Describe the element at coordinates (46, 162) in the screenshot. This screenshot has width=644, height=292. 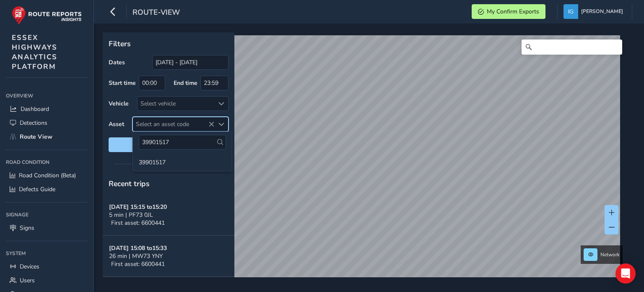
I see `div: Road Condition` at that location.